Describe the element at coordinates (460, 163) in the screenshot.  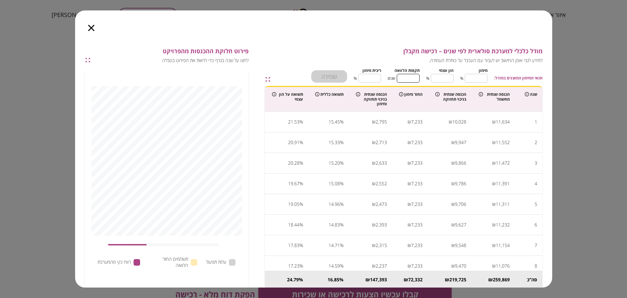
I see `div: 9,866` at that location.